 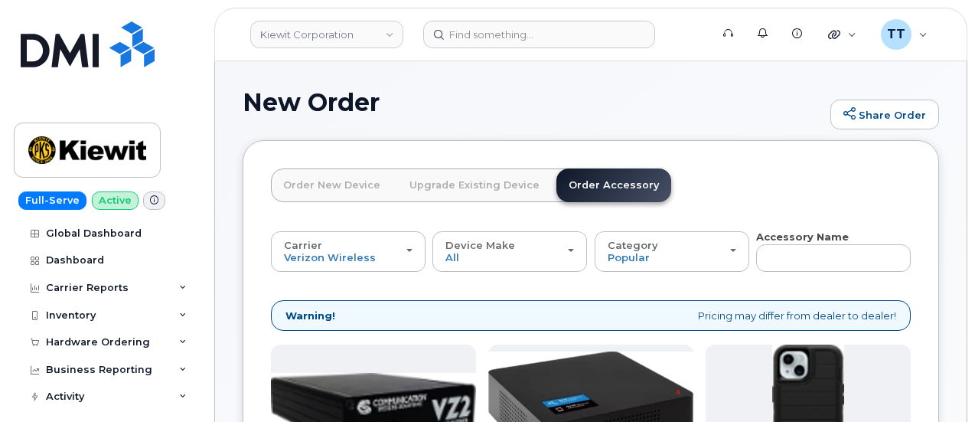 I want to click on span: Device Make, so click(x=480, y=245).